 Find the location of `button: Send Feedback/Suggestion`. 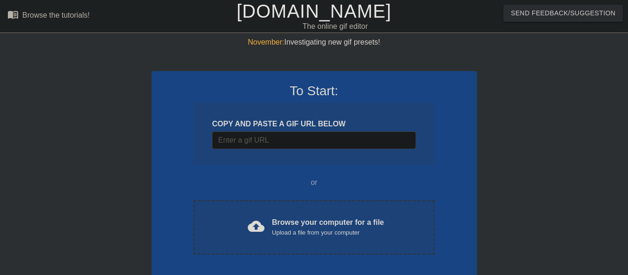

button: Send Feedback/Suggestion is located at coordinates (563, 13).